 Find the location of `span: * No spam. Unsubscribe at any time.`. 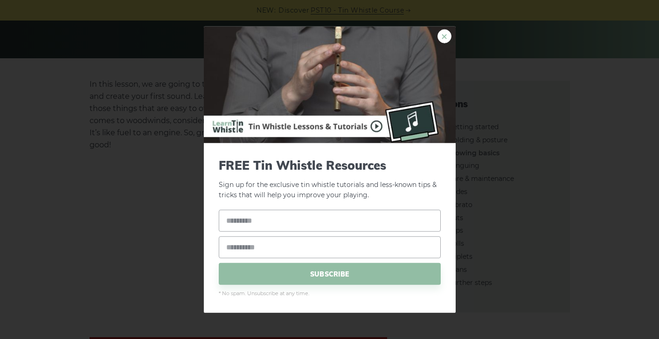

span: * No spam. Unsubscribe at any time. is located at coordinates (330, 294).